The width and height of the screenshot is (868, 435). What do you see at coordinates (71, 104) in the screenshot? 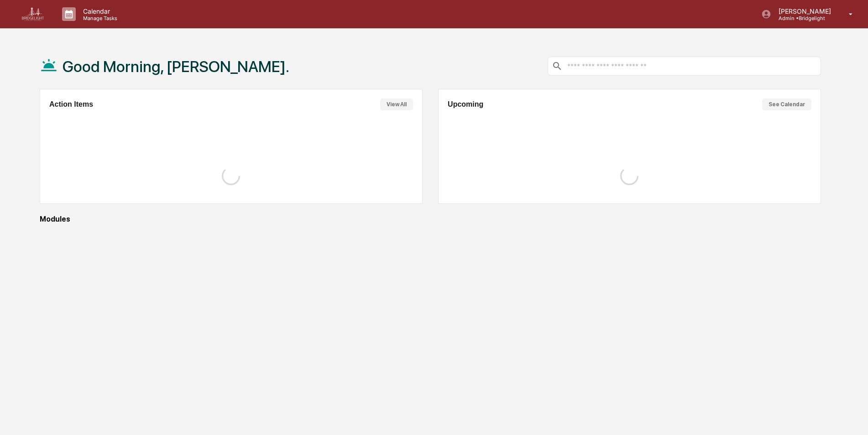
I see `h2: Action Items` at bounding box center [71, 104].